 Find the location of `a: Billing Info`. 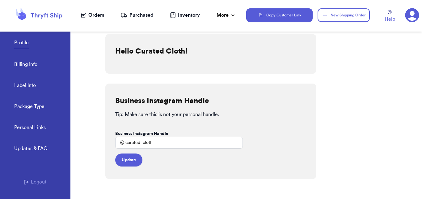

a: Billing Info is located at coordinates (26, 65).